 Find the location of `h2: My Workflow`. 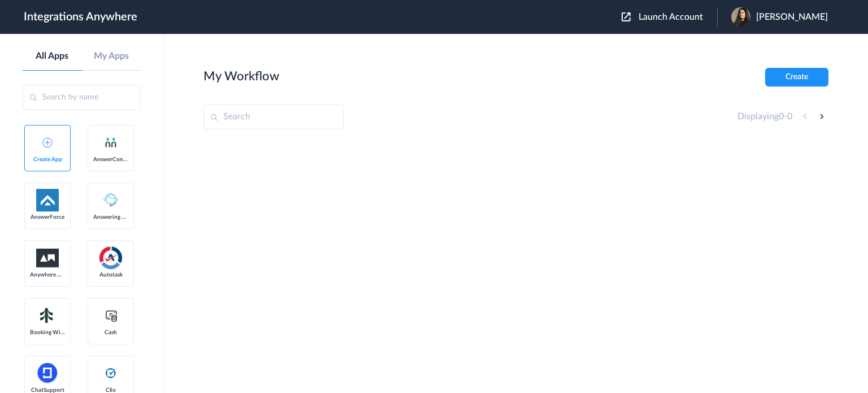

h2: My Workflow is located at coordinates (241, 76).